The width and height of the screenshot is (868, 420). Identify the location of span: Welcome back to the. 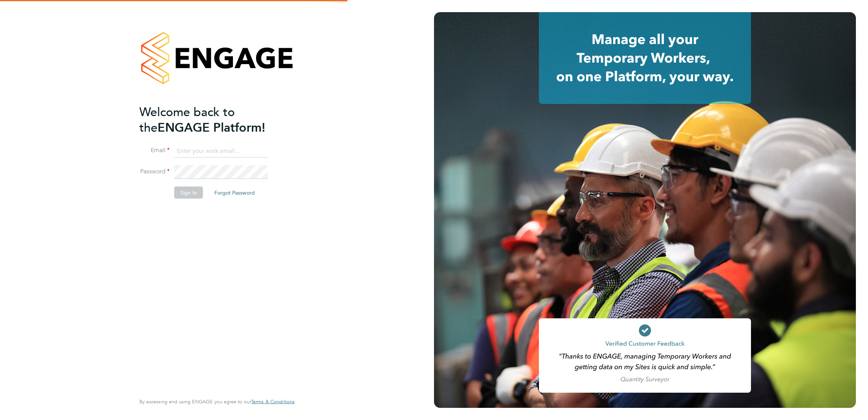
(187, 120).